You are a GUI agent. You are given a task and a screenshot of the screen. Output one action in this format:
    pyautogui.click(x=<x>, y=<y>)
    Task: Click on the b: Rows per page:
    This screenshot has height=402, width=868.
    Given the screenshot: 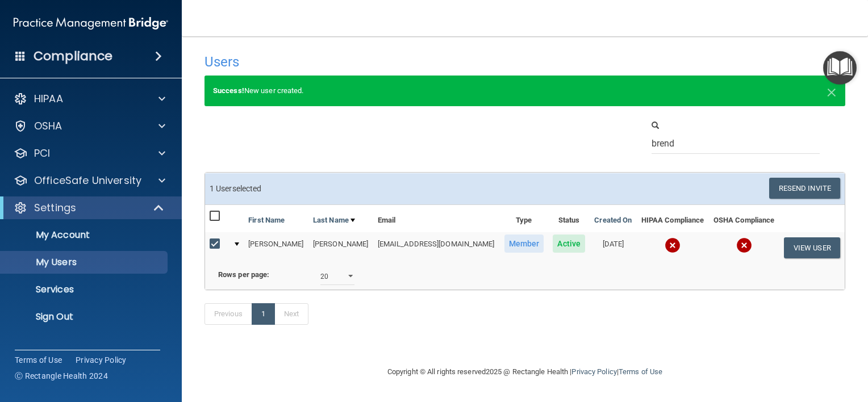 What is the action you would take?
    pyautogui.click(x=244, y=274)
    